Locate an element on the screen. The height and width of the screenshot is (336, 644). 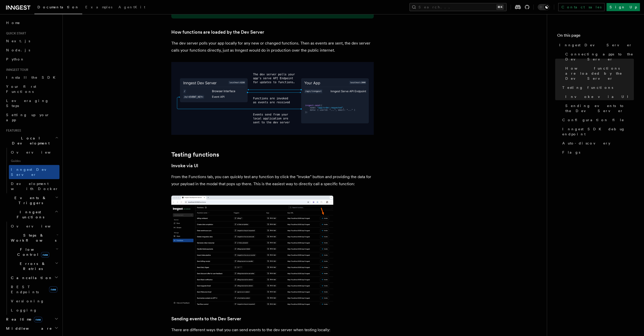
a: Python is located at coordinates (31, 59).